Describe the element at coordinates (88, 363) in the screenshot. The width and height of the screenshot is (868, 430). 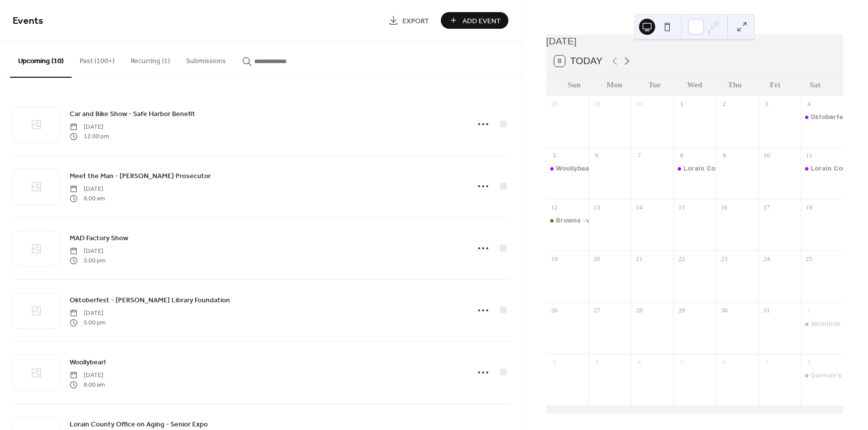
I see `span: Woollybear!` at that location.